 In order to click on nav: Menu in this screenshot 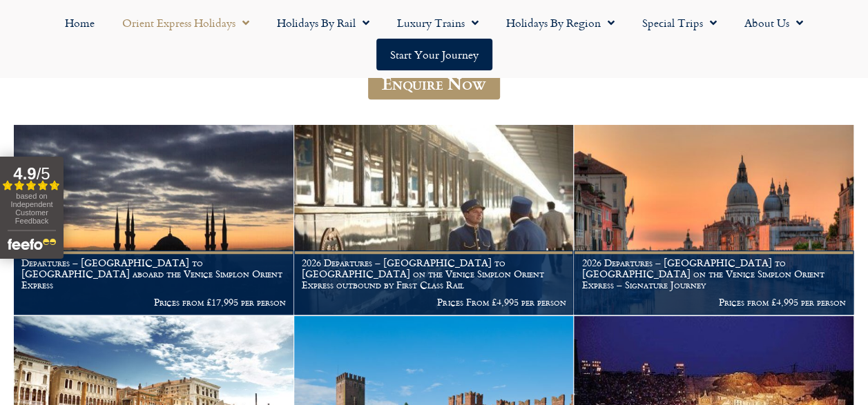, I will do `click(434, 38)`.